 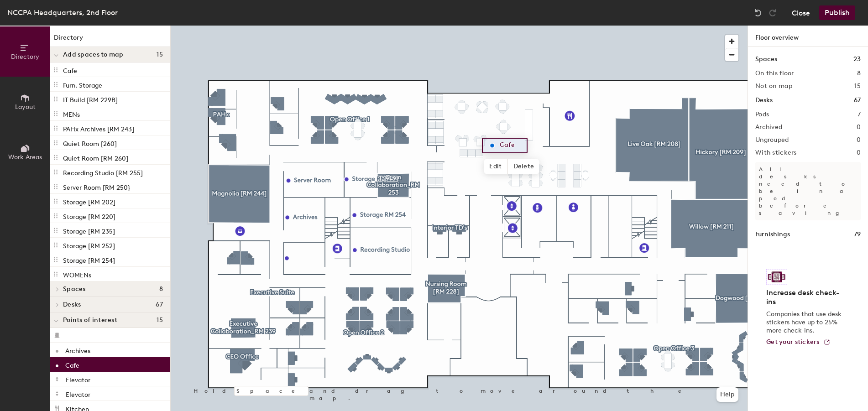 I want to click on p: Storage [RM 202], so click(x=89, y=201).